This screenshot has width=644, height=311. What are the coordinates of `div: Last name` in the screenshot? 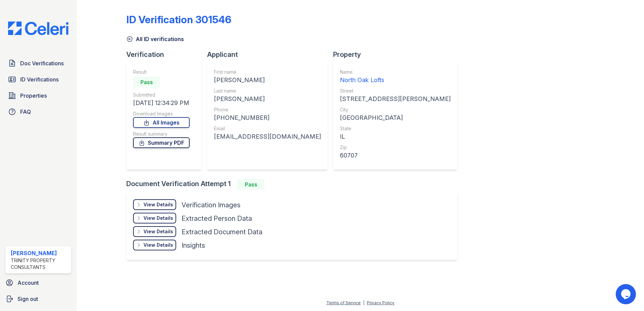 It's located at (268, 91).